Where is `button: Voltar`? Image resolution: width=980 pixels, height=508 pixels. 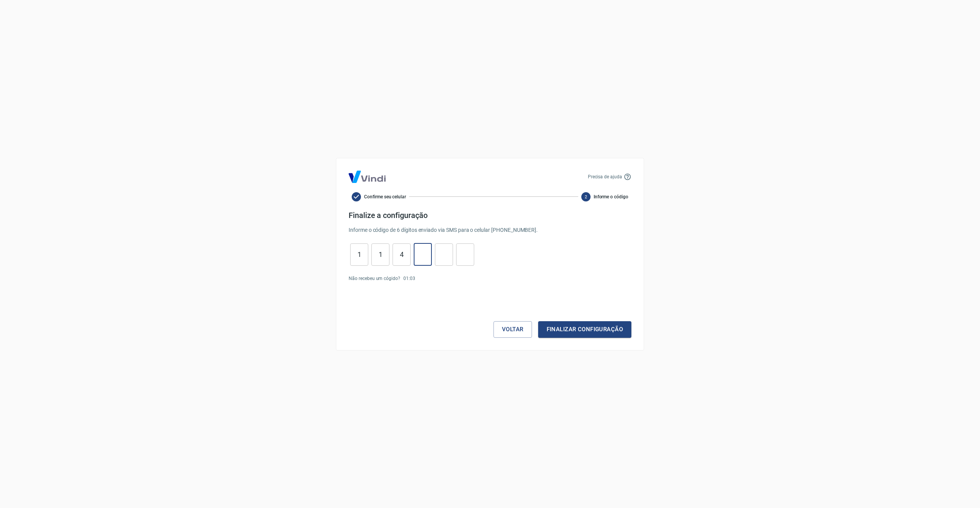 button: Voltar is located at coordinates (513, 329).